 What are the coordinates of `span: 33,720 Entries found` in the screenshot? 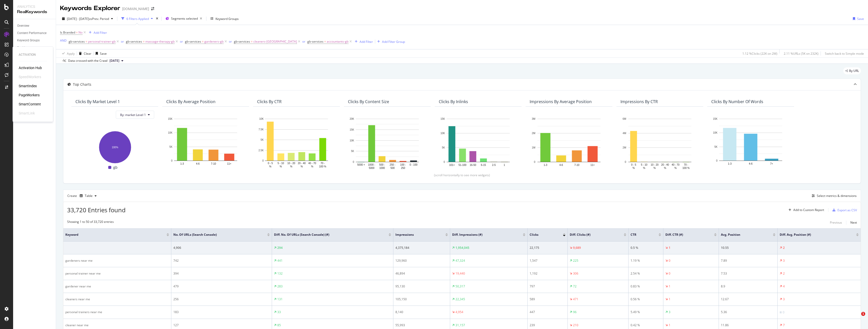 It's located at (96, 210).